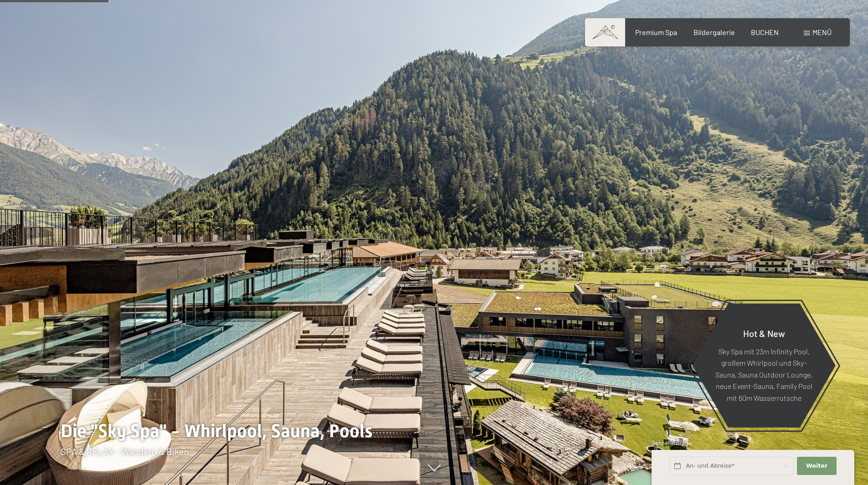 This screenshot has width=868, height=485. I want to click on span: Hot & New, so click(764, 333).